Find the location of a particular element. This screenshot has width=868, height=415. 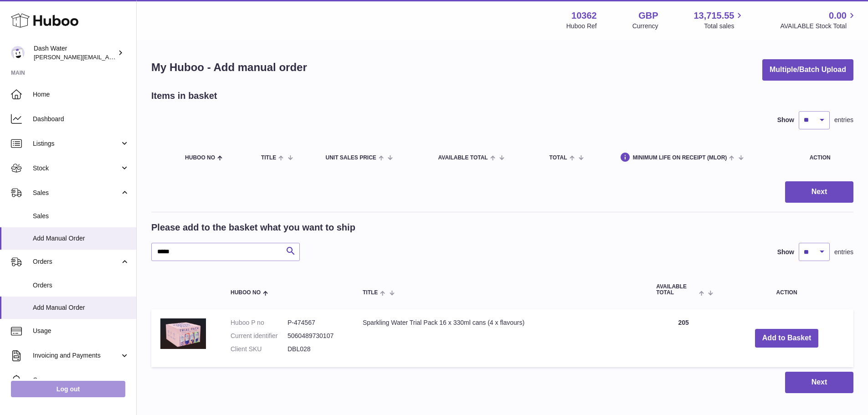

strong: 10362 is located at coordinates (584, 15).